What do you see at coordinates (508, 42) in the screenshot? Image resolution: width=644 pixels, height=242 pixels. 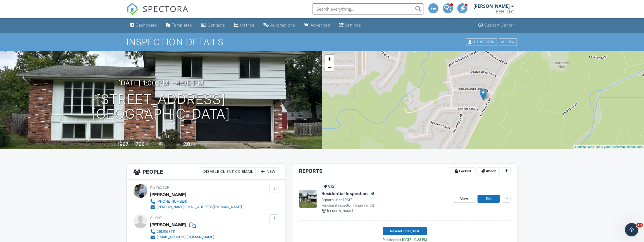 I see `div: More` at bounding box center [508, 42].